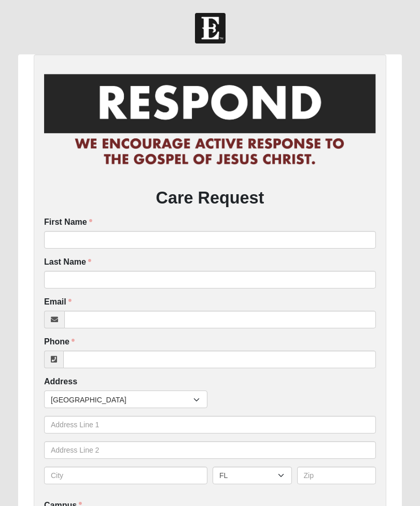 The height and width of the screenshot is (506, 420). Describe the element at coordinates (210, 28) in the screenshot. I see `img: Church of Eleven22 Logo` at that location.